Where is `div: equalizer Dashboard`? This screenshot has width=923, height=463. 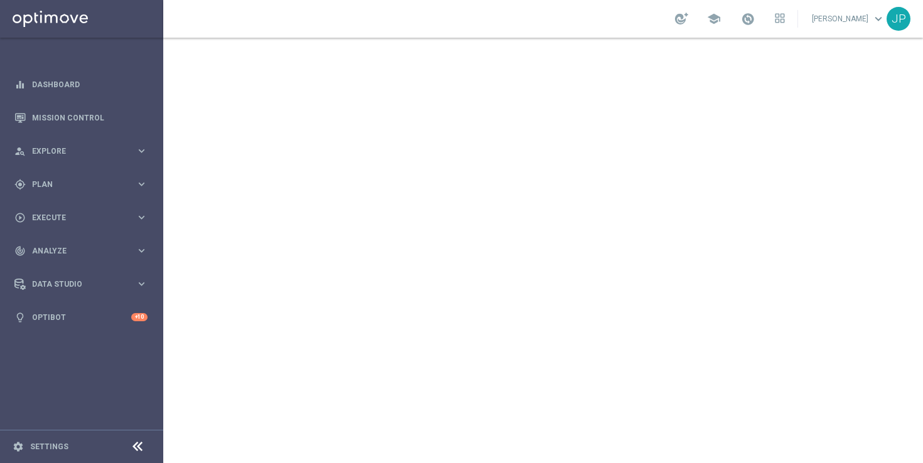 div: equalizer Dashboard is located at coordinates (81, 85).